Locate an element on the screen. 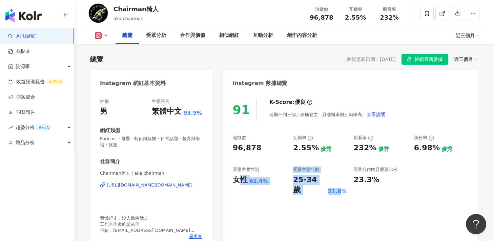  div: 91 is located at coordinates (241, 110).